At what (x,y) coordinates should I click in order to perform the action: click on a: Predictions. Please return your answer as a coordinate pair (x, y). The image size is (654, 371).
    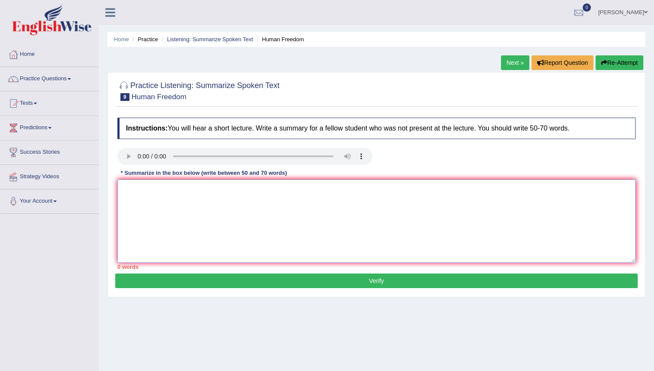
    Looking at the image, I should click on (49, 127).